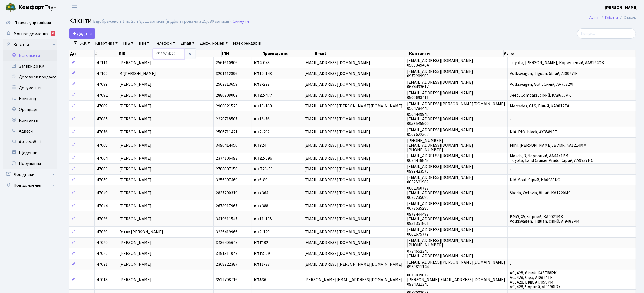 The image size is (644, 293). I want to click on span: Jeep, Compass, сірий, КА9655РК, so click(540, 95).